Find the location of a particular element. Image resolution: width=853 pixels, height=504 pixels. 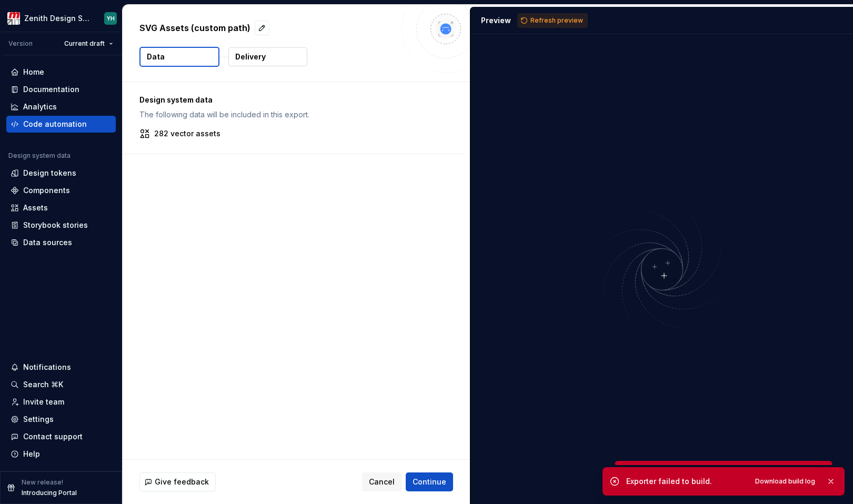

div: Components is located at coordinates (46, 190).